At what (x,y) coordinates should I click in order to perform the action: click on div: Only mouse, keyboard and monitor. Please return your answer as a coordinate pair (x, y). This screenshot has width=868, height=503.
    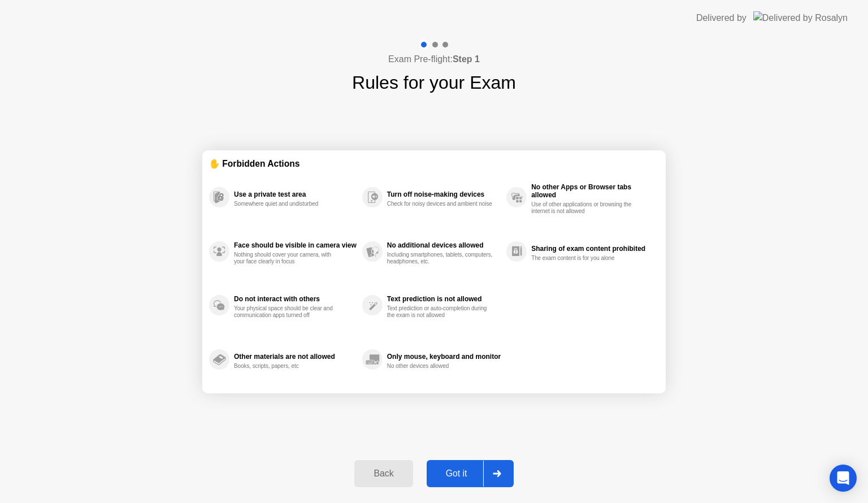
    Looking at the image, I should click on (444, 357).